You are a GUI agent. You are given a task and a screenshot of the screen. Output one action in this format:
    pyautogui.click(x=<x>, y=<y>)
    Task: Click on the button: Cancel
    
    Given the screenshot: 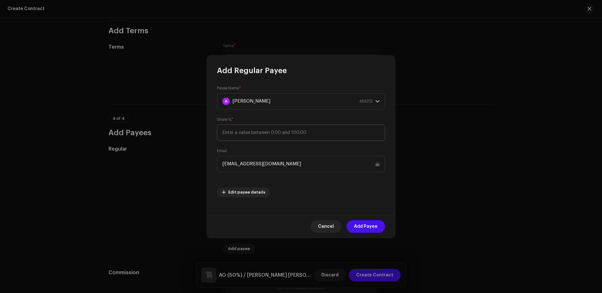 What is the action you would take?
    pyautogui.click(x=326, y=226)
    